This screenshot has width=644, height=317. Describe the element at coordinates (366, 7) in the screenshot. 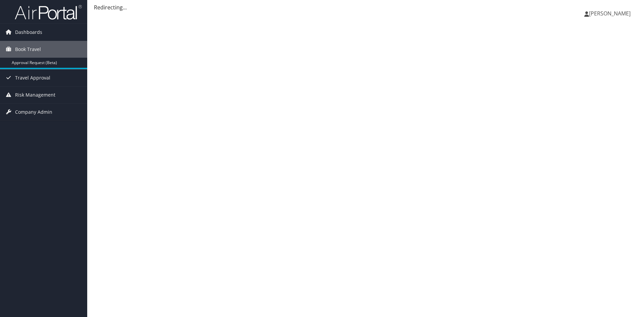

I see `div: Redirecting...` at that location.